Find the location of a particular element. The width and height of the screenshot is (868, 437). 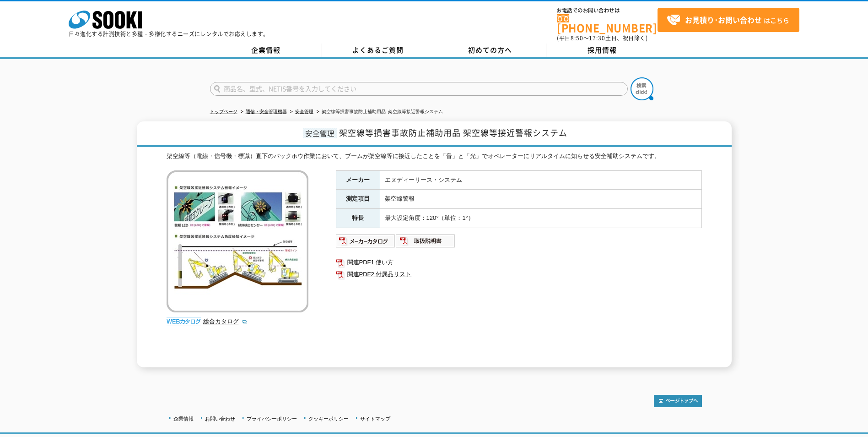

a: 初めての方へ is located at coordinates (490, 51).